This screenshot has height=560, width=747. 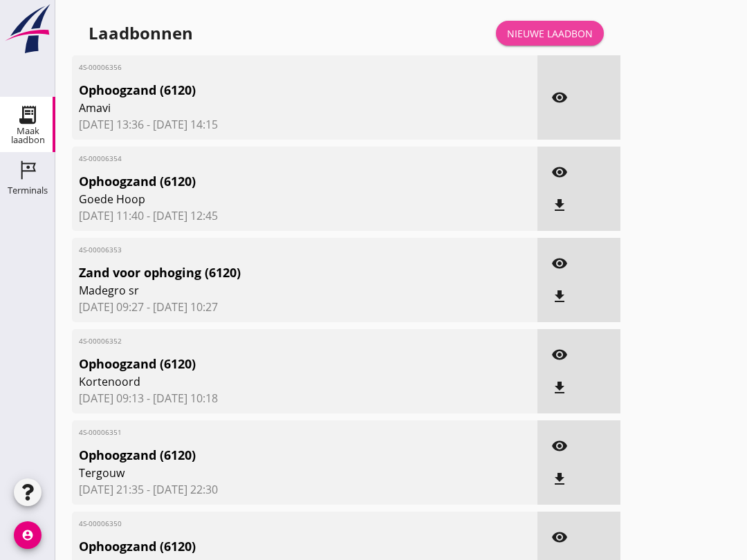 I want to click on span: 4S-00006352, so click(x=267, y=341).